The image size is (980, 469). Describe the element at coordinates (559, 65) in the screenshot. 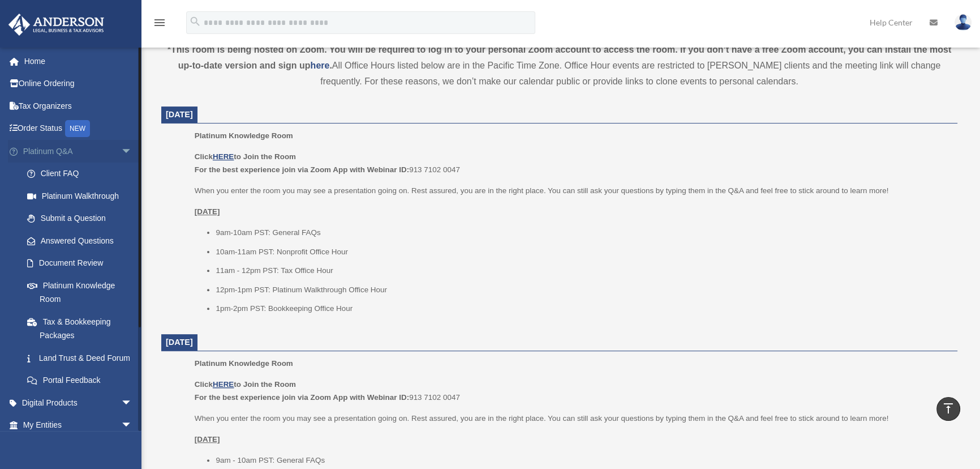

I see `div: All Office Hours listed below are in the Pacific Time Zone. Office Hour events are restricted to ...` at that location.